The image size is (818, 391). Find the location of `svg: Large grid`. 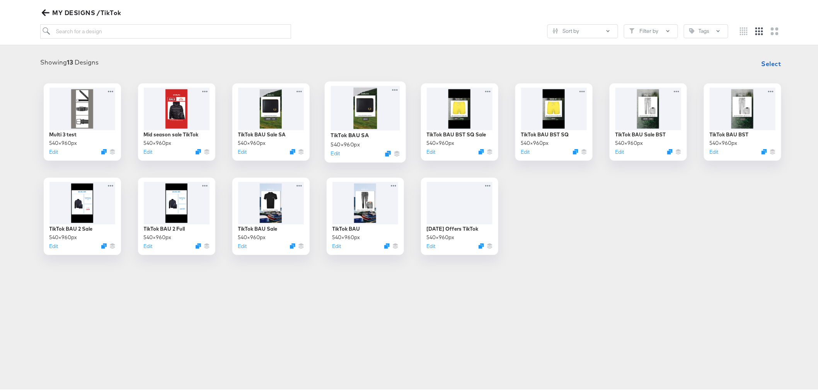

svg: Large grid is located at coordinates (775, 30).